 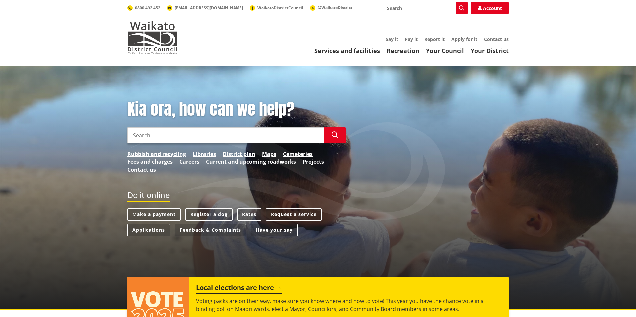 What do you see at coordinates (144, 8) in the screenshot?
I see `a: 0800 492 452` at bounding box center [144, 8].